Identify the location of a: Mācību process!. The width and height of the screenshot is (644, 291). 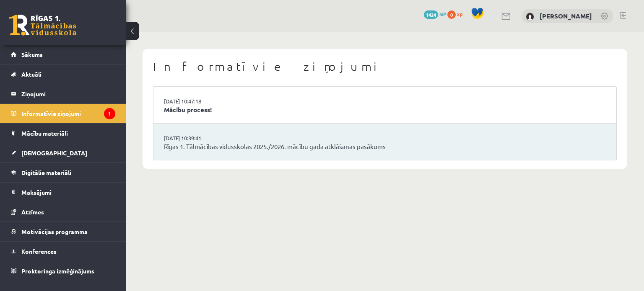
(385, 109).